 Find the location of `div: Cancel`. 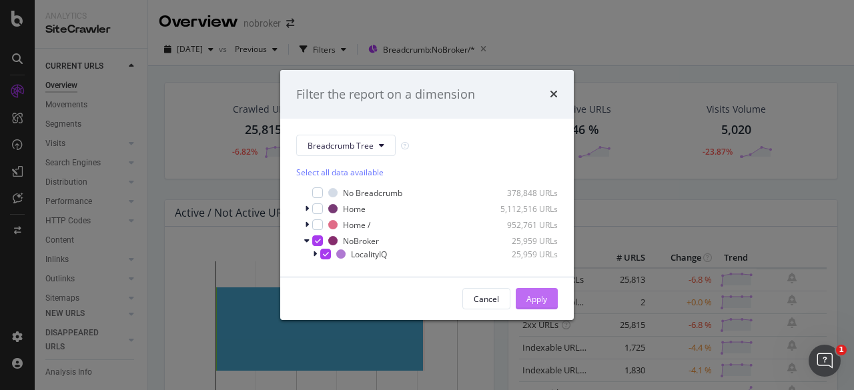

div: Cancel is located at coordinates (486, 299).